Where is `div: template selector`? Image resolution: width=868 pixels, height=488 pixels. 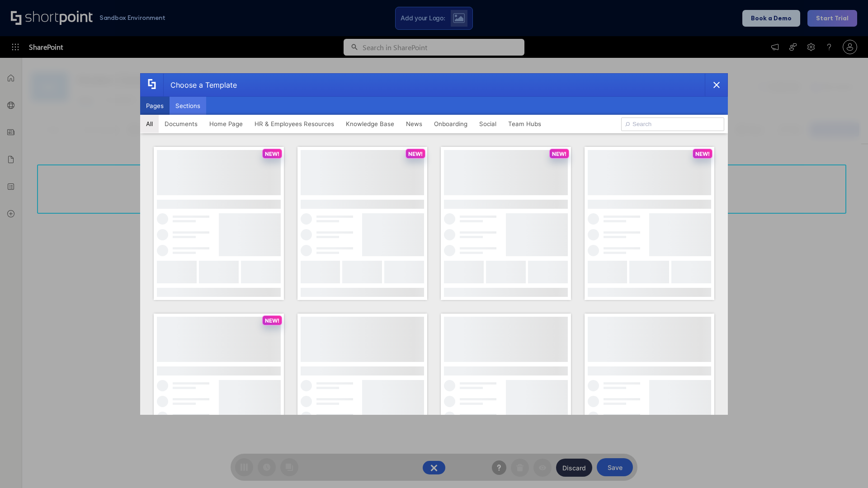 div: template selector is located at coordinates (434, 244).